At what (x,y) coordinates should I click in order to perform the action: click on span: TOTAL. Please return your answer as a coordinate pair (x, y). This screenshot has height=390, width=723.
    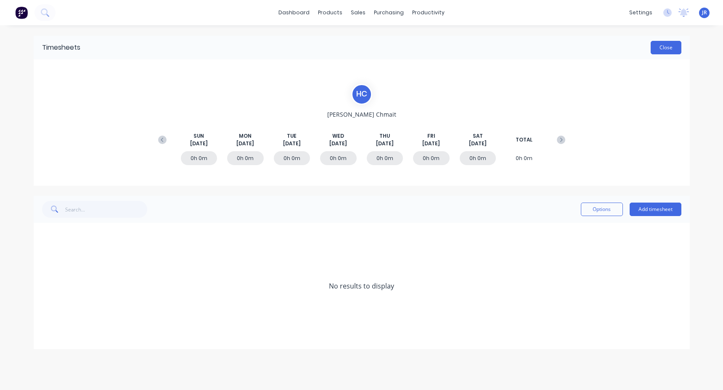
    Looking at the image, I should click on (524, 140).